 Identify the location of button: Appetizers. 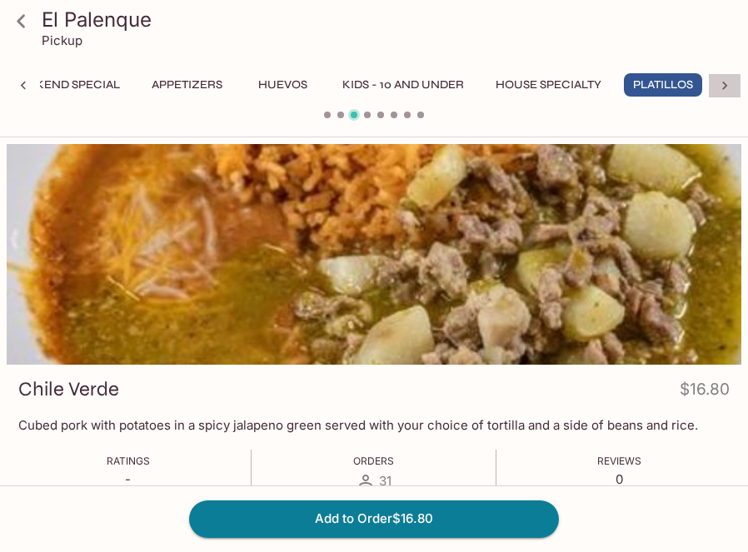
(187, 85).